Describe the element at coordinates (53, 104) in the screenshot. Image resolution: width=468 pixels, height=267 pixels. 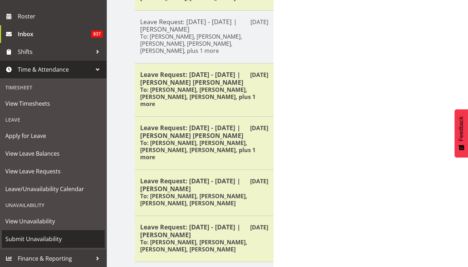
I see `span: View Timesheets` at that location.